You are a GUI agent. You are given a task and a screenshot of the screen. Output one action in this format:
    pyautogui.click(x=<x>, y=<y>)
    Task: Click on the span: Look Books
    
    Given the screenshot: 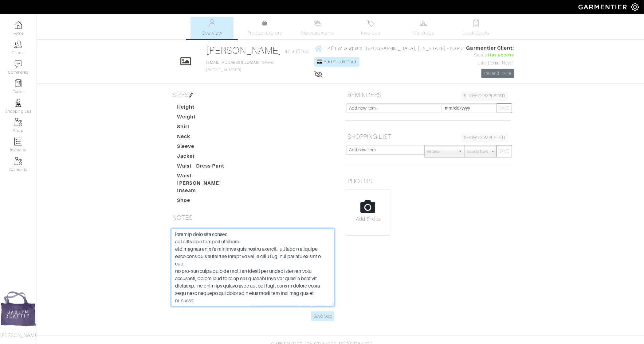 What is the action you would take?
    pyautogui.click(x=476, y=33)
    